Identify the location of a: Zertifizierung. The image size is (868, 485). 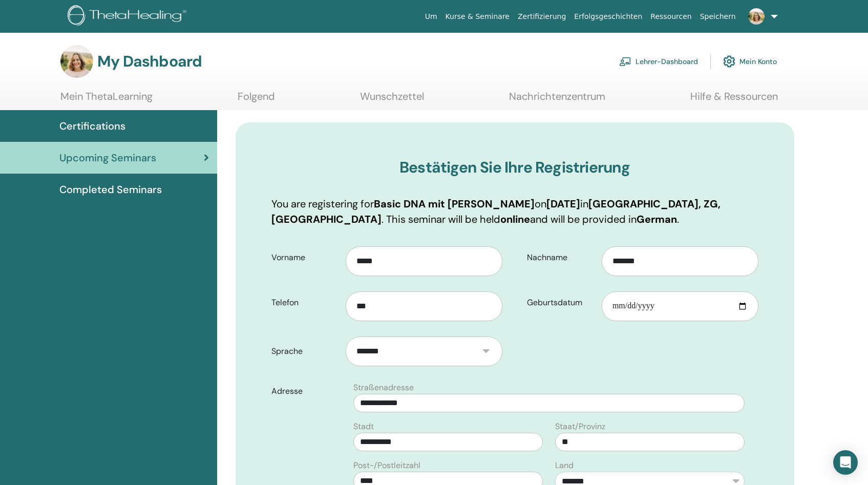
(542, 16).